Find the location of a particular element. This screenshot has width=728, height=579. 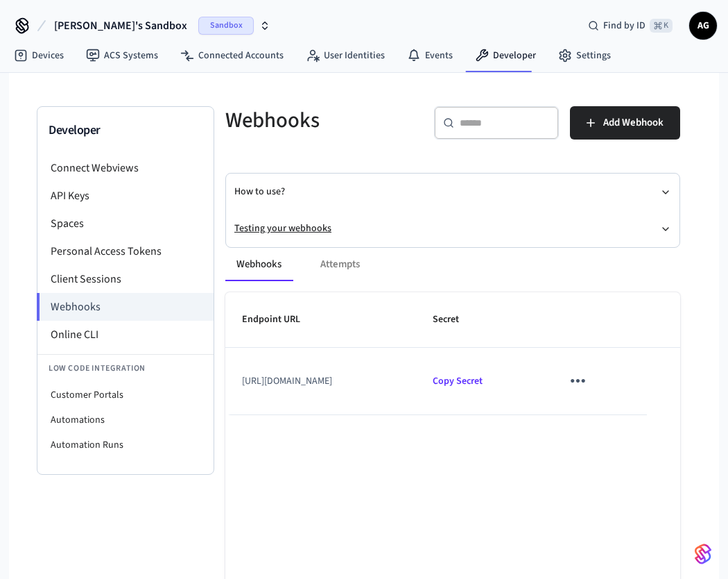

li: API Keys is located at coordinates (126, 196).